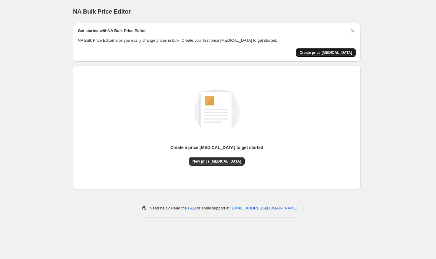  What do you see at coordinates (102, 11) in the screenshot?
I see `span: NA Bulk Price Editor` at bounding box center [102, 11].